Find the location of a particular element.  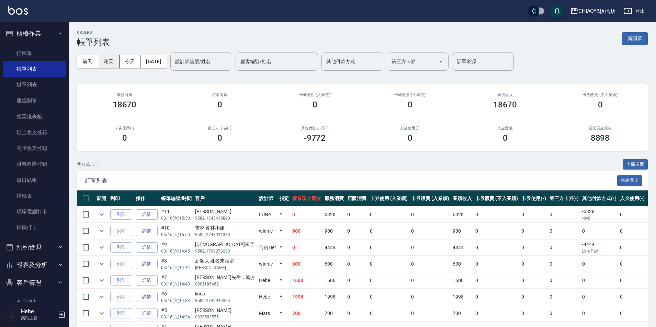

p: 0905185662 is located at coordinates (225, 284).